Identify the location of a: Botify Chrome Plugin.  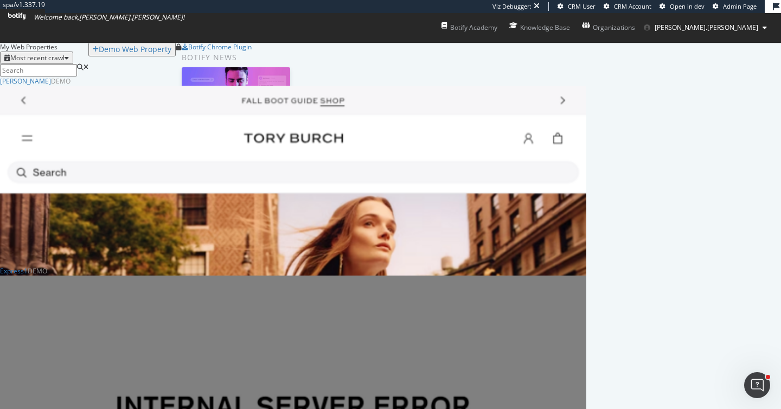
(216, 47).